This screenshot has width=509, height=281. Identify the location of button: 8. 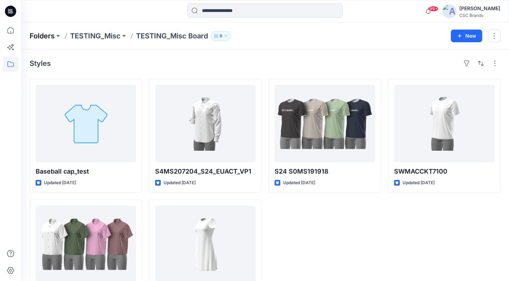
(221, 36).